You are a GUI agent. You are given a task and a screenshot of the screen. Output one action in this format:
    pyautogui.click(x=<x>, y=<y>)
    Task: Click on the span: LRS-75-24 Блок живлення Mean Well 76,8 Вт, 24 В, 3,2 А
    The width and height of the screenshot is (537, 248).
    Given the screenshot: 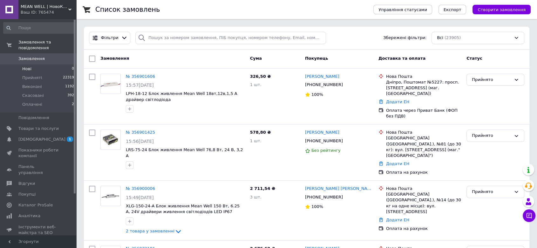 What is the action you would take?
    pyautogui.click(x=184, y=153)
    